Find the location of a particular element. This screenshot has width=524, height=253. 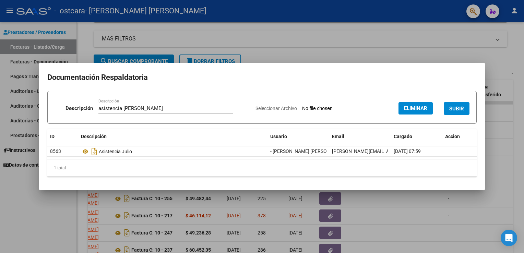

p: Descripción is located at coordinates (79, 108).